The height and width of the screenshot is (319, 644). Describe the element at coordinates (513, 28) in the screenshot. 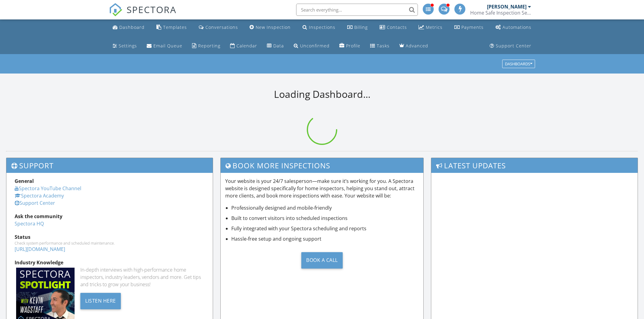

I see `a: Automations (Advanced)` at that location.